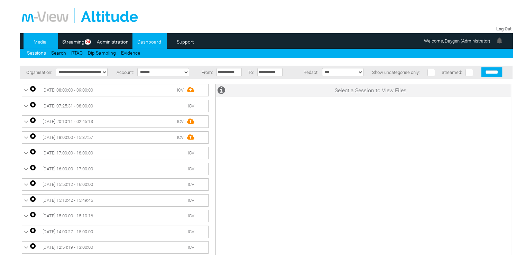  What do you see at coordinates (371, 91) in the screenshot?
I see `td: Select a Session to View Files` at bounding box center [371, 91].